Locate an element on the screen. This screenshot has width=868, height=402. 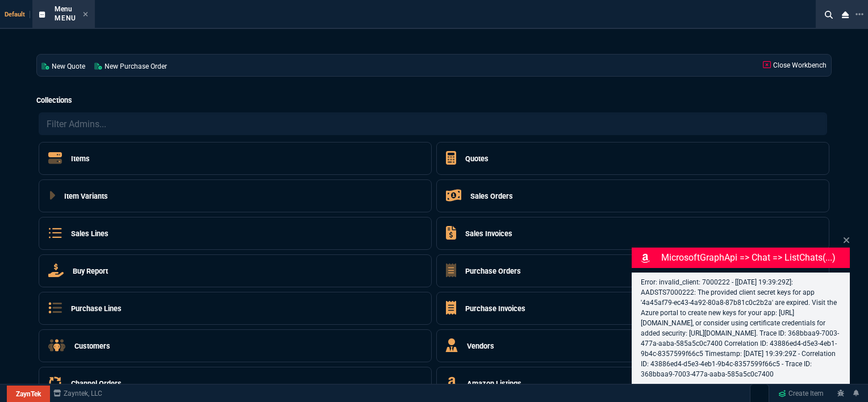
h5: Sales Lines is located at coordinates (90, 233).